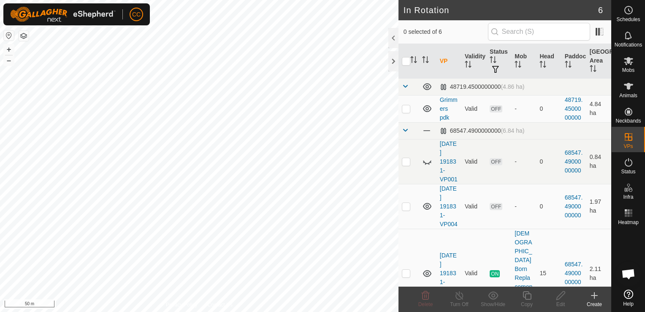  What do you see at coordinates (9, 35) in the screenshot?
I see `button: Reset Map` at bounding box center [9, 35].